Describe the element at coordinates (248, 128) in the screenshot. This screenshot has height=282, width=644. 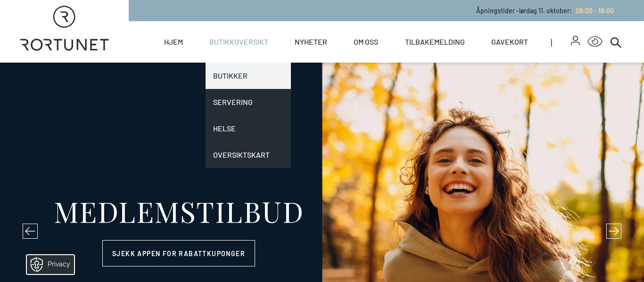
I see `a: Helse` at that location.